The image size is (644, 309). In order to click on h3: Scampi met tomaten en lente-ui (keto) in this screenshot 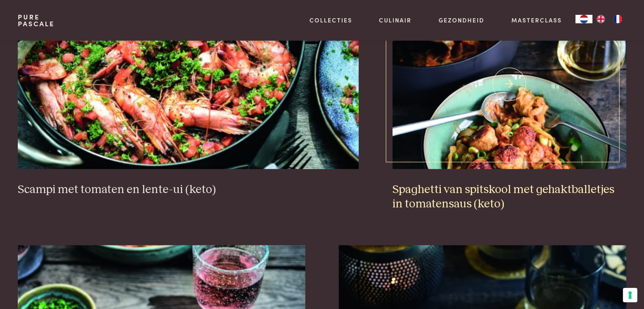, I will do `click(188, 190)`.